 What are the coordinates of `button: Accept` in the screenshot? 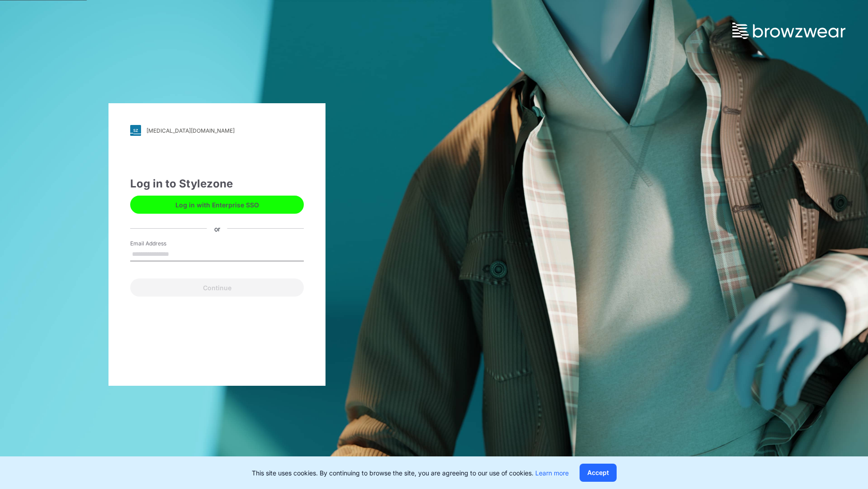 It's located at (598, 473).